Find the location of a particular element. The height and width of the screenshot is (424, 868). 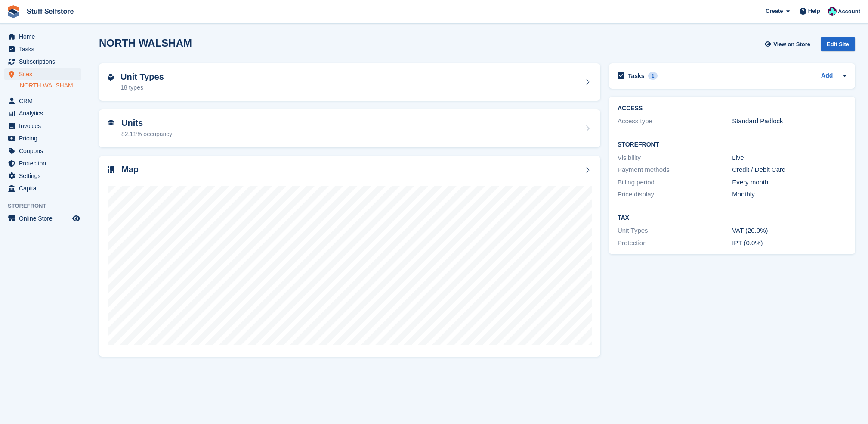

span: Account is located at coordinates (849, 12).